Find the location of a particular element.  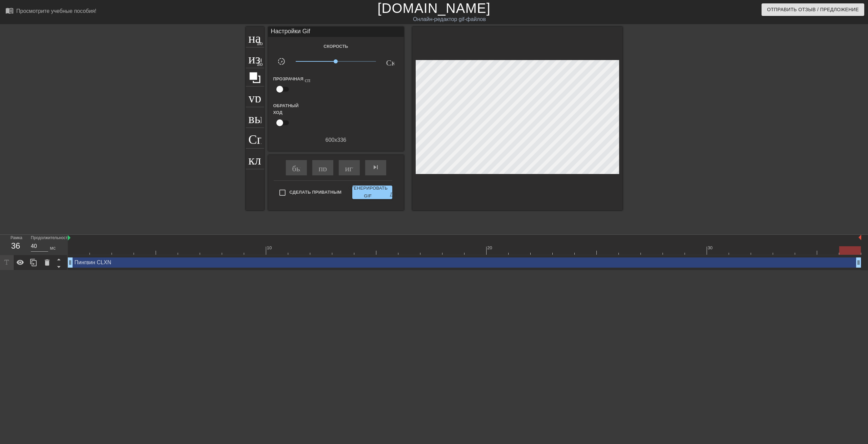

ya-tr-span: выбор_размера_фото_большой is located at coordinates (344, 117).